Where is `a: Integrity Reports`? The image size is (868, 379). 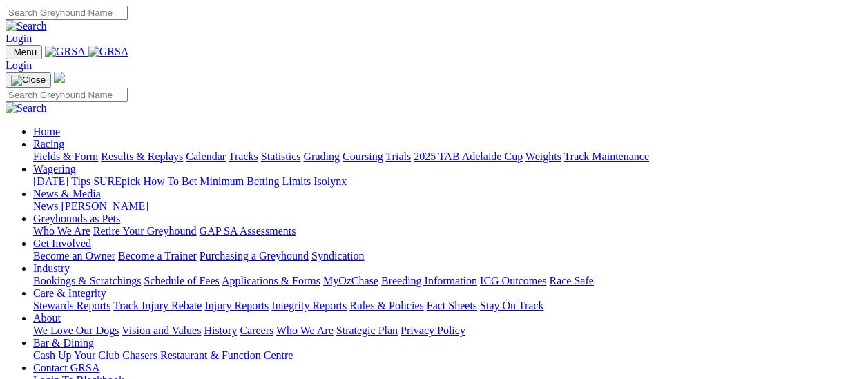 a: Integrity Reports is located at coordinates (309, 305).